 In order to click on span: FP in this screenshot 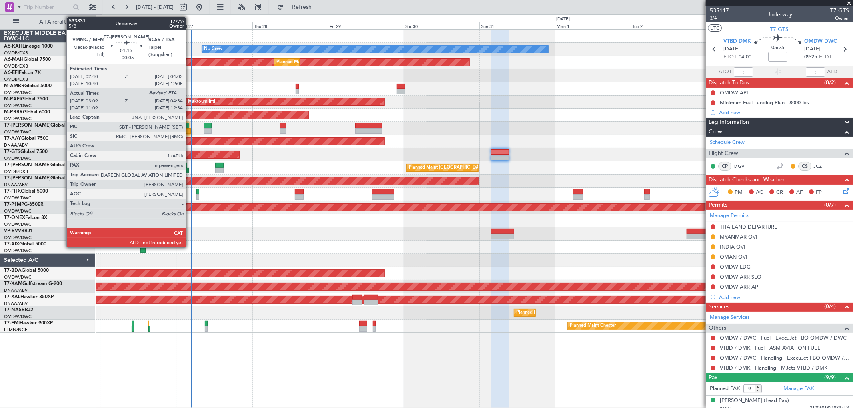, I will do `click(818, 193)`.